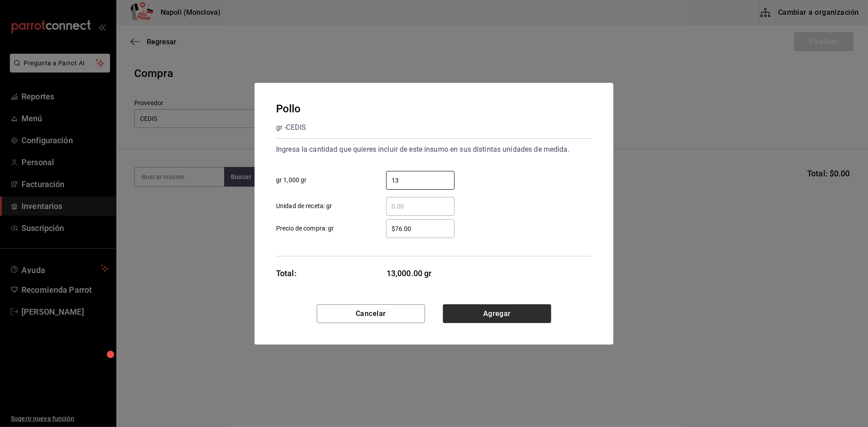 Image resolution: width=868 pixels, height=427 pixels. What do you see at coordinates (291, 180) in the screenshot?
I see `span: gr 1,000 gr` at bounding box center [291, 180].